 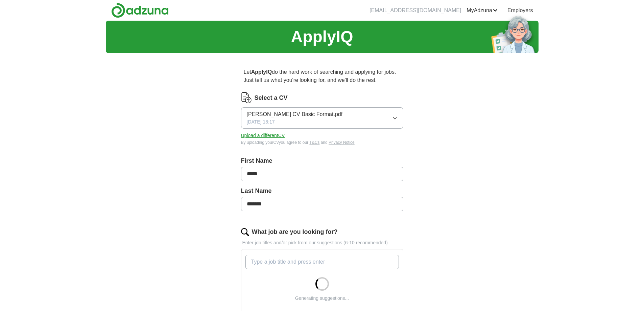 What do you see at coordinates (314, 142) in the screenshot?
I see `a: T&Cs` at bounding box center [314, 142].